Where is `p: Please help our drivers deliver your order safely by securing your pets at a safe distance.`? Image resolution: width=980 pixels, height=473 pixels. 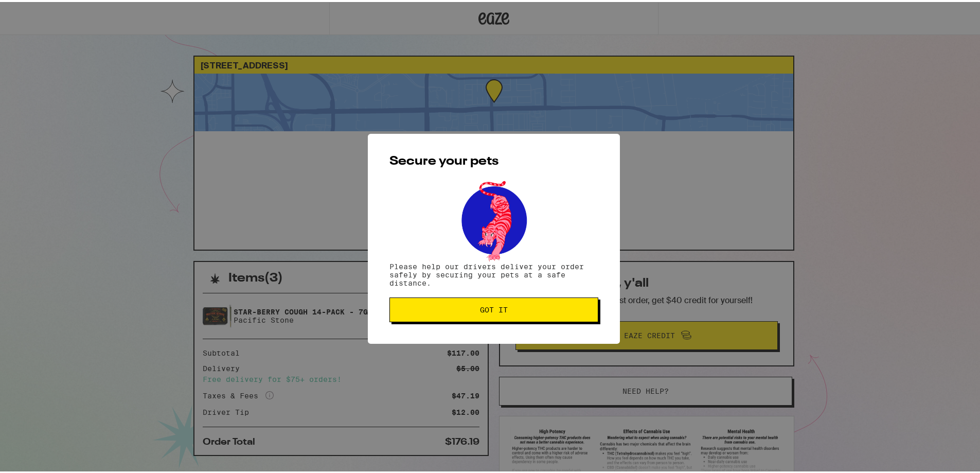
p: Please help our drivers deliver your order safely by securing your pets at a safe distance. is located at coordinates (494, 273).